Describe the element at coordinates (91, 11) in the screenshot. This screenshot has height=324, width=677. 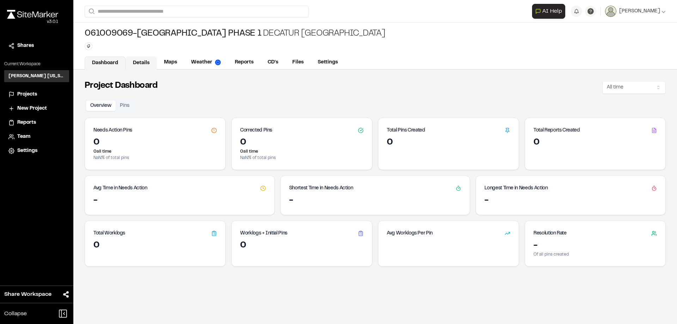
I see `button: Search` at that location.